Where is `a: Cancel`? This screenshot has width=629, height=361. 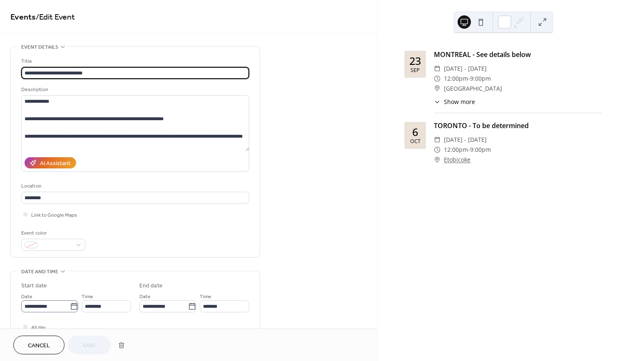 a: Cancel is located at coordinates (39, 345).